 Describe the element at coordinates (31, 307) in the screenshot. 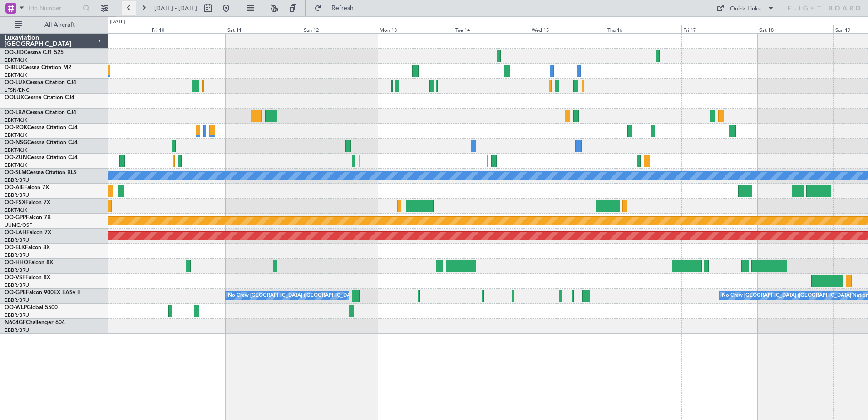

I see `a: OO-WLPGlobal 5500` at that location.